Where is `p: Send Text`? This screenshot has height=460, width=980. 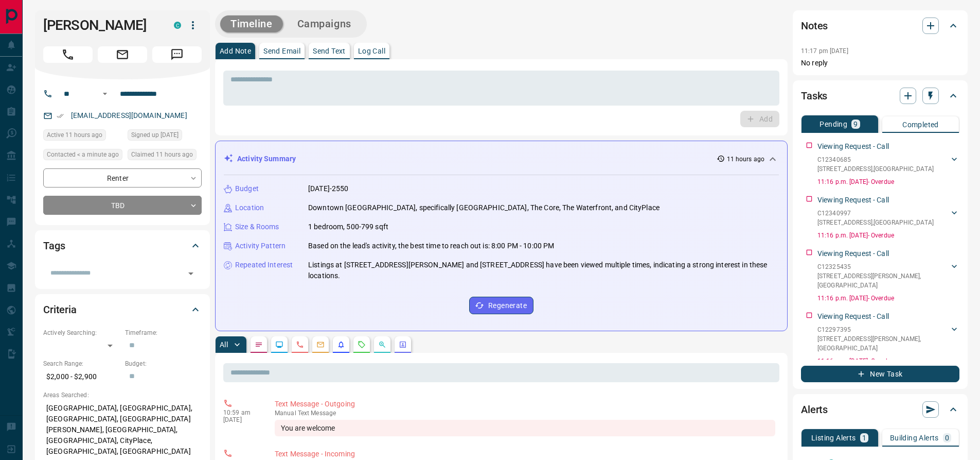 p: Send Text is located at coordinates (329, 51).